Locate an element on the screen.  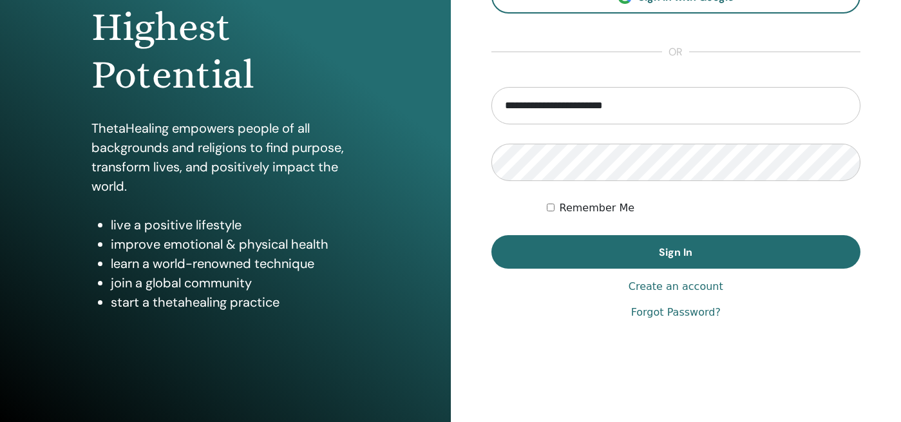
button: Sign In is located at coordinates (676, 252).